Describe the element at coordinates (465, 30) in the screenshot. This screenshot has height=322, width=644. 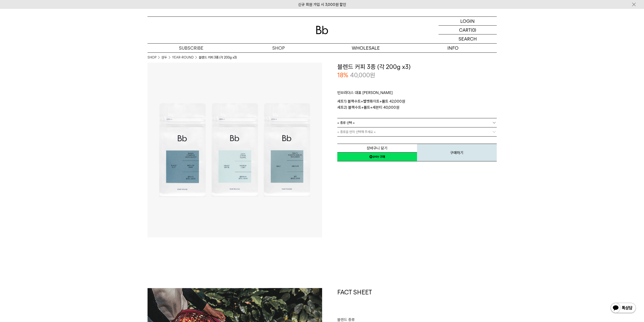
I see `p: CART` at that location.